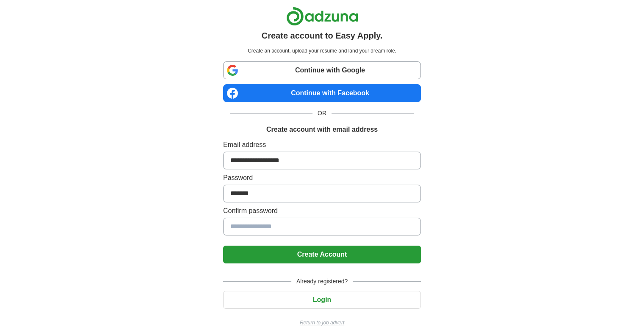 This screenshot has width=644, height=335. Describe the element at coordinates (322, 300) in the screenshot. I see `button: Login` at that location.